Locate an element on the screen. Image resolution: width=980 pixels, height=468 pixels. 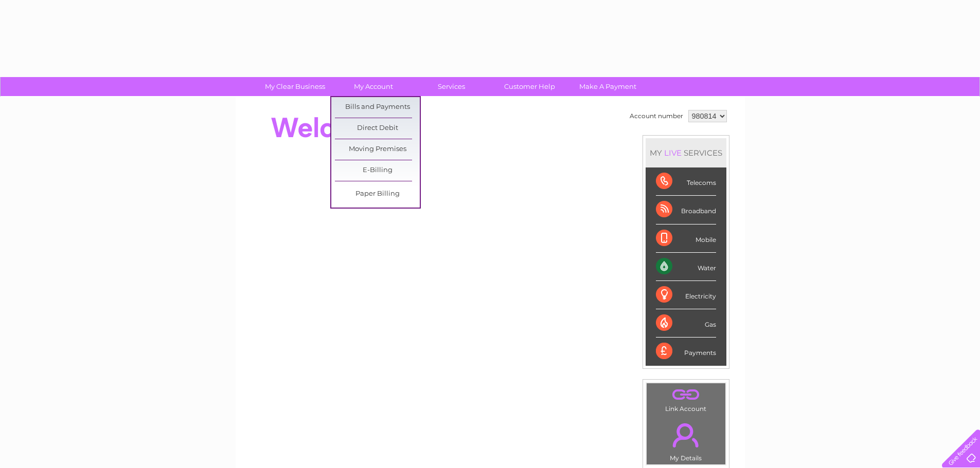
a: Bills and Payments is located at coordinates (377, 107).